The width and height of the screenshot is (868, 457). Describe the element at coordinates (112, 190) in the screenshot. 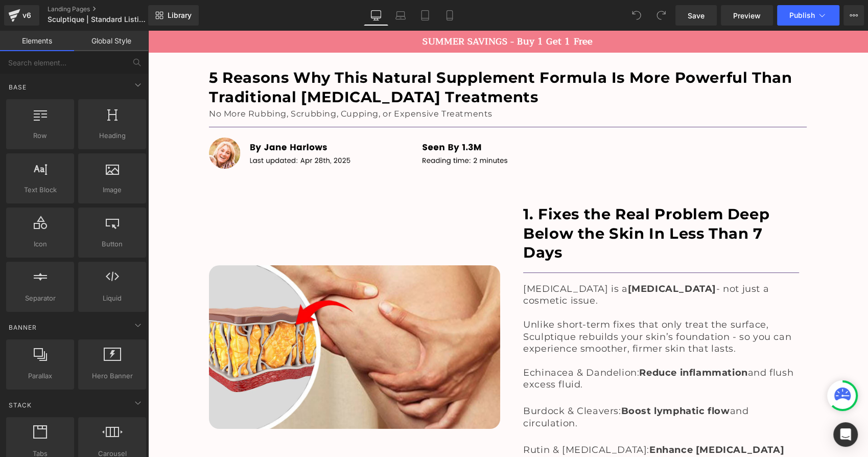

I see `span: Image` at that location.